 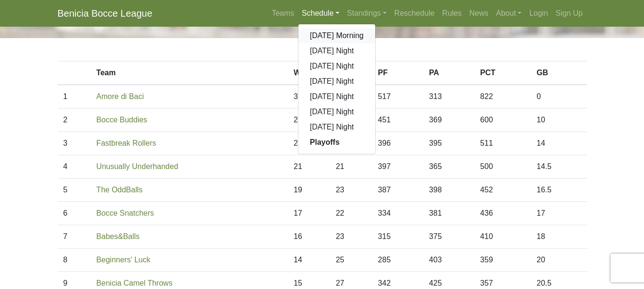 I want to click on td: 6, so click(x=75, y=214).